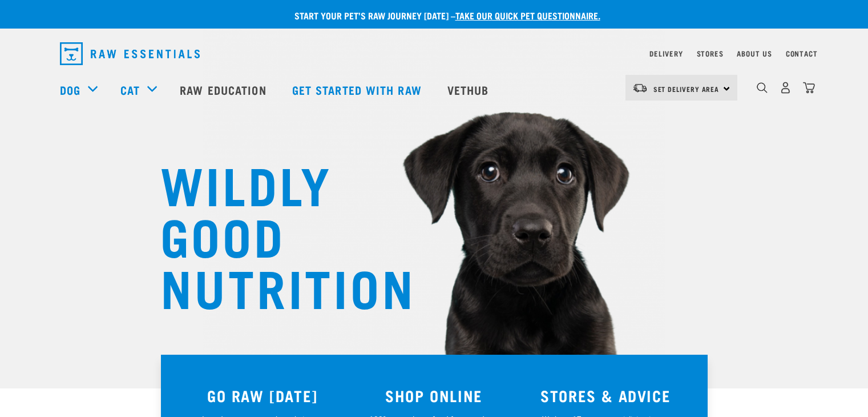  Describe the element at coordinates (802, 53) in the screenshot. I see `a: Contact` at that location.